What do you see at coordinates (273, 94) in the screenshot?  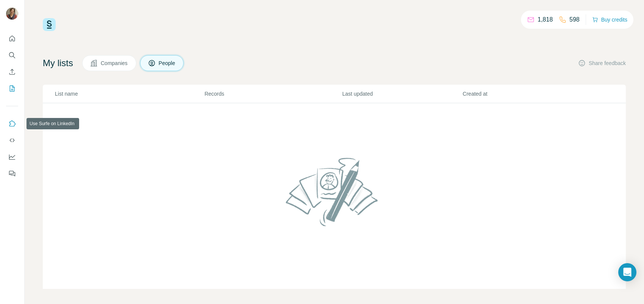 I see `p: Records` at bounding box center [273, 94].